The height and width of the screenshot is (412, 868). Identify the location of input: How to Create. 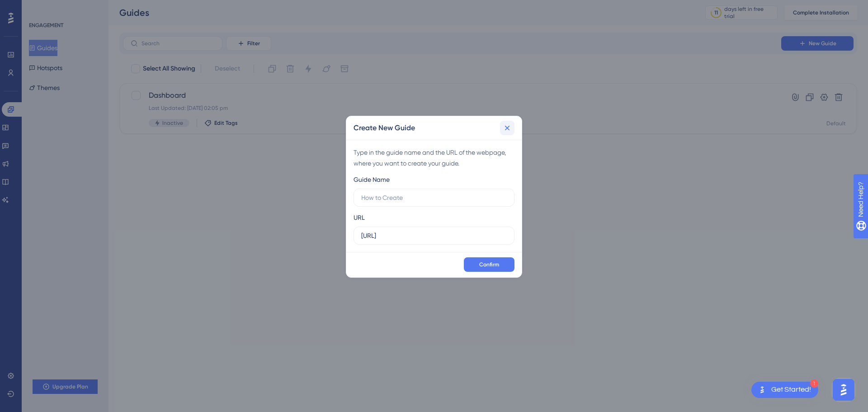
(434, 198).